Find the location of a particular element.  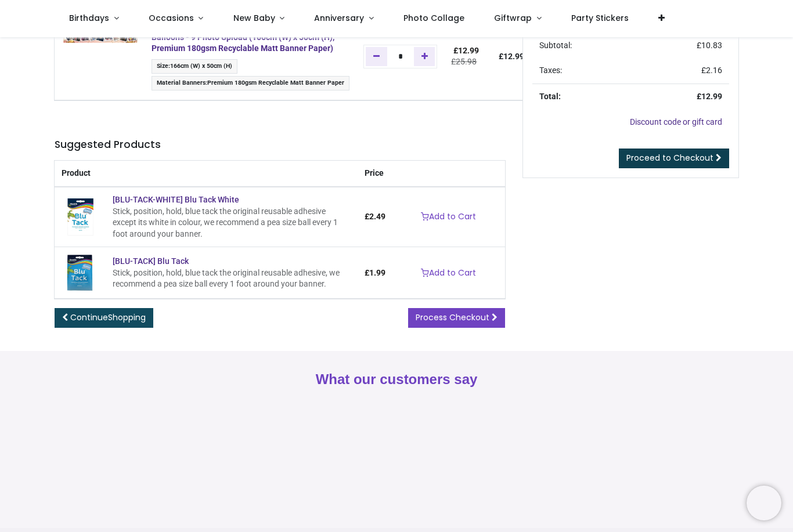

span: [BLU-TACK] Blu Tack is located at coordinates (151, 262).